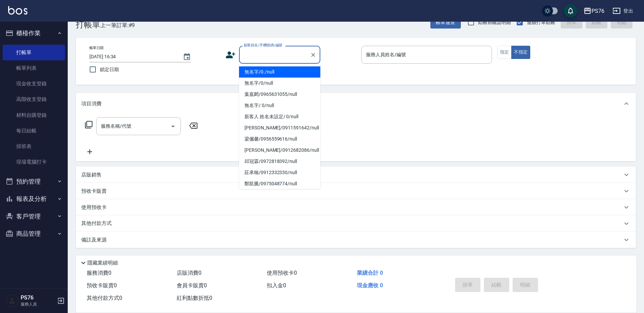 The image size is (644, 313). I want to click on li: 無名字/0/null, so click(280, 83).